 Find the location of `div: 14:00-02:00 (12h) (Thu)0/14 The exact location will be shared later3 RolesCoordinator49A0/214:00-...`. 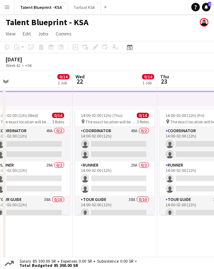

div: 14:00-02:00 (12h) (Thu)0/14 The exact location will be shared later3 RolesCoordinator49A0/214:00-... is located at coordinates (115, 162).